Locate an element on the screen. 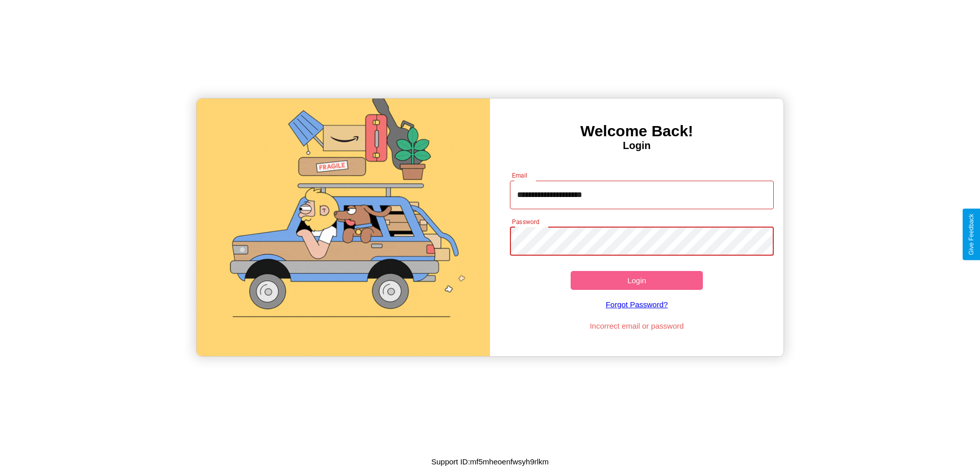  button: Login is located at coordinates (637, 281).